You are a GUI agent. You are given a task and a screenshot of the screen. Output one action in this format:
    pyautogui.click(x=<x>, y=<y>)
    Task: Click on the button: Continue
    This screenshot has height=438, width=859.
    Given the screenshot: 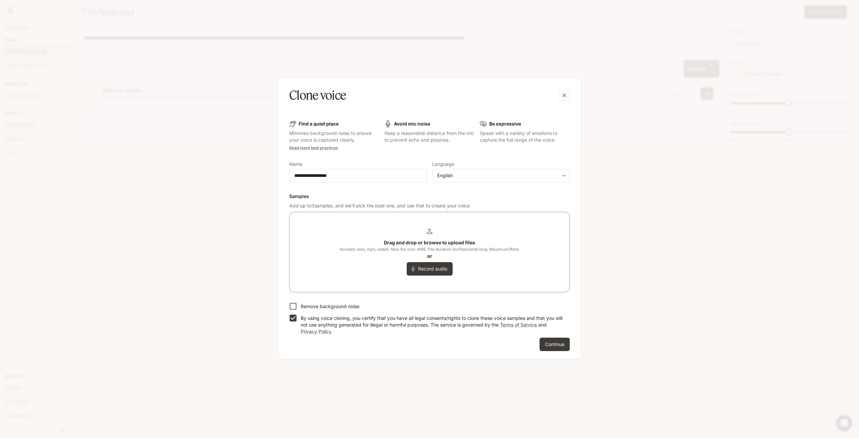 What is the action you would take?
    pyautogui.click(x=555, y=344)
    